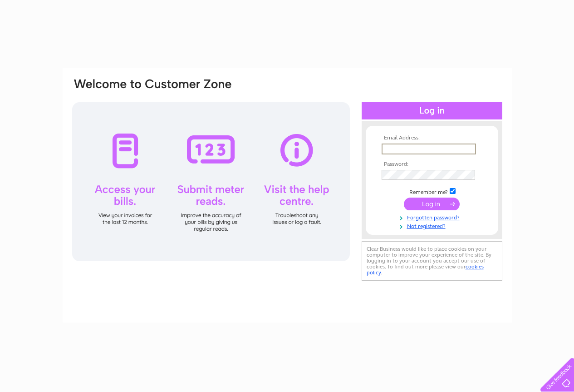  What do you see at coordinates (432, 260) in the screenshot?
I see `div: Clear Business would like to place cookies on your computer to improve your experience of the sit...` at bounding box center [432, 260].